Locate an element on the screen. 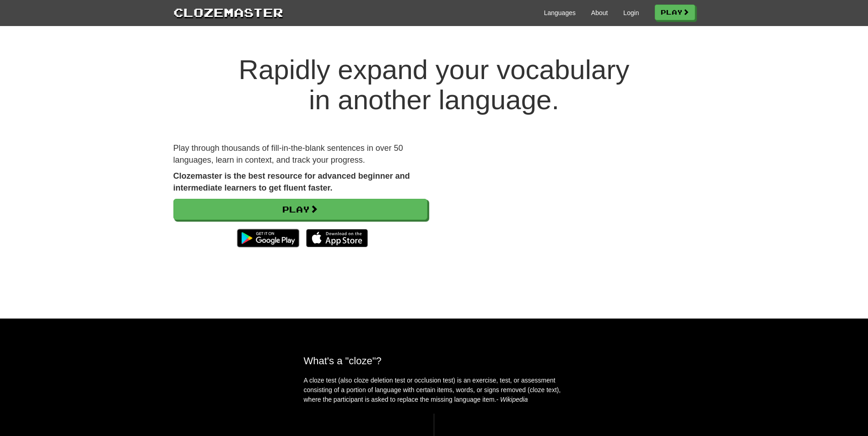 The image size is (868, 436). a: Login is located at coordinates (631, 13).